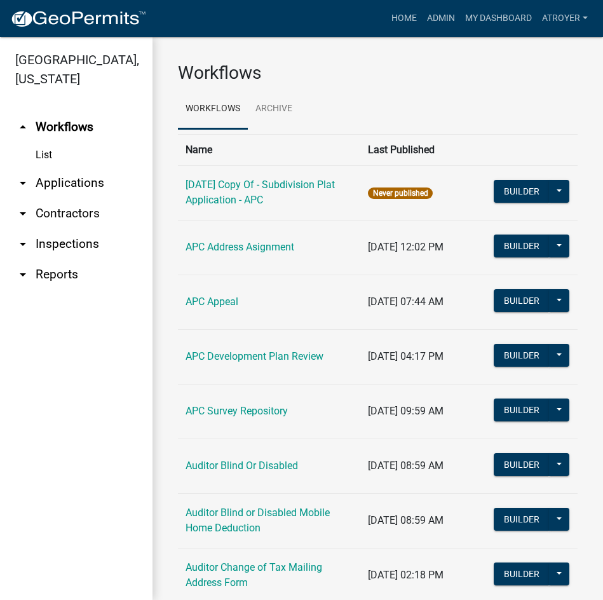 The width and height of the screenshot is (603, 600). What do you see at coordinates (274, 109) in the screenshot?
I see `a: Archive` at bounding box center [274, 109].